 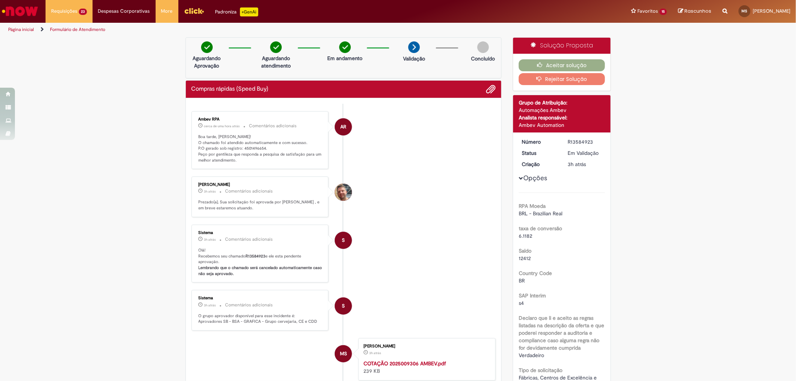 I want to click on ul: Trilhas de página, so click(x=265, y=29).